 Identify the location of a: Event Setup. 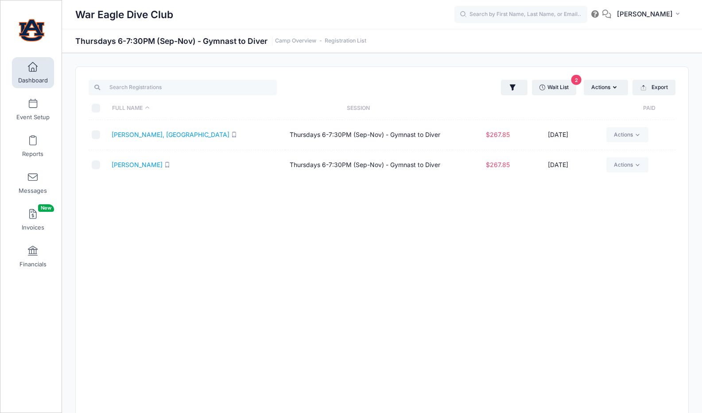
(33, 109).